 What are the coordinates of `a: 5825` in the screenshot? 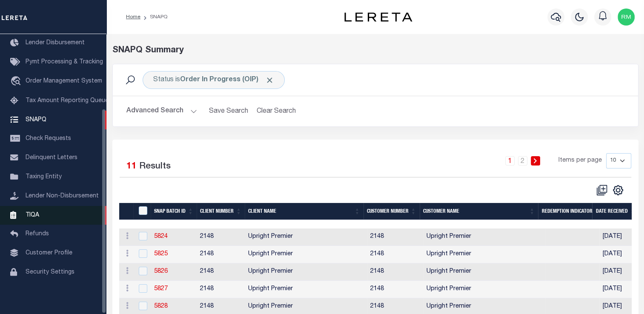 It's located at (161, 254).